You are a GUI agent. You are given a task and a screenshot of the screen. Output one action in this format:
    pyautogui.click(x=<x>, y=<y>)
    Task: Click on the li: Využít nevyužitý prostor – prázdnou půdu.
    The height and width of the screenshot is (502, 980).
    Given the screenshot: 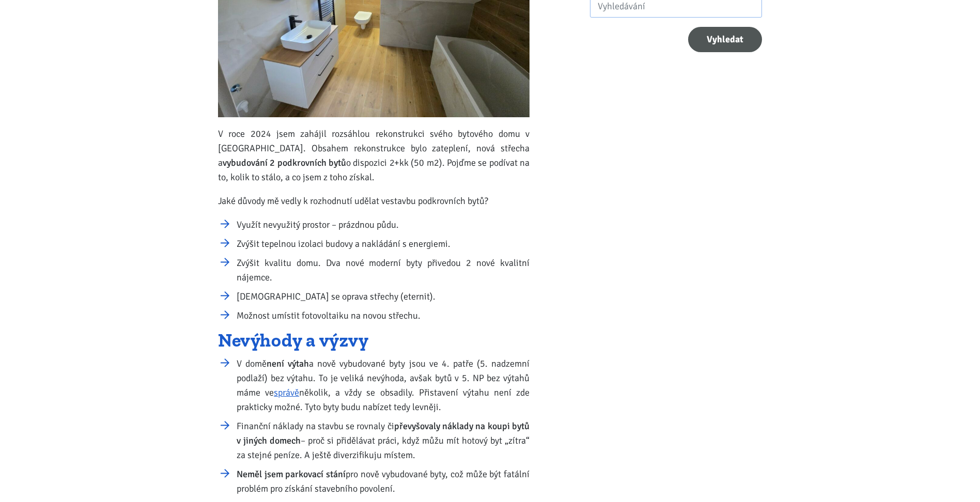 What is the action you would take?
    pyautogui.click(x=383, y=224)
    